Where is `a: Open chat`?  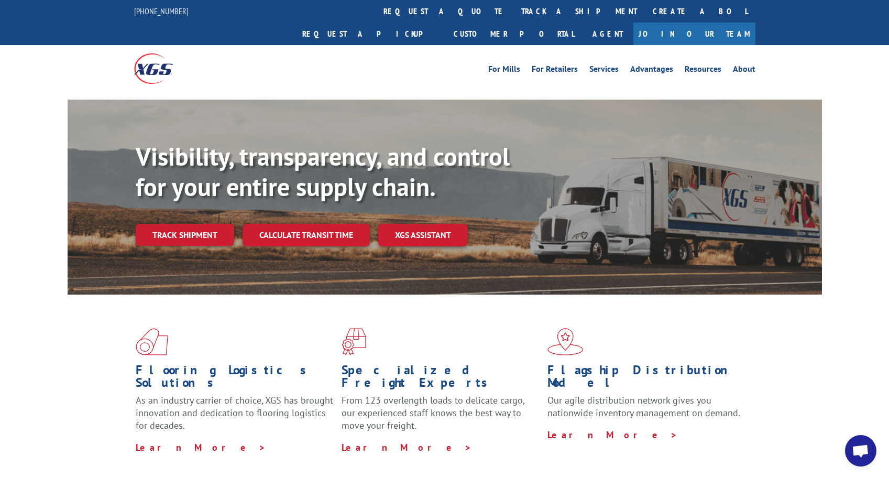
a: Open chat is located at coordinates (861, 450).